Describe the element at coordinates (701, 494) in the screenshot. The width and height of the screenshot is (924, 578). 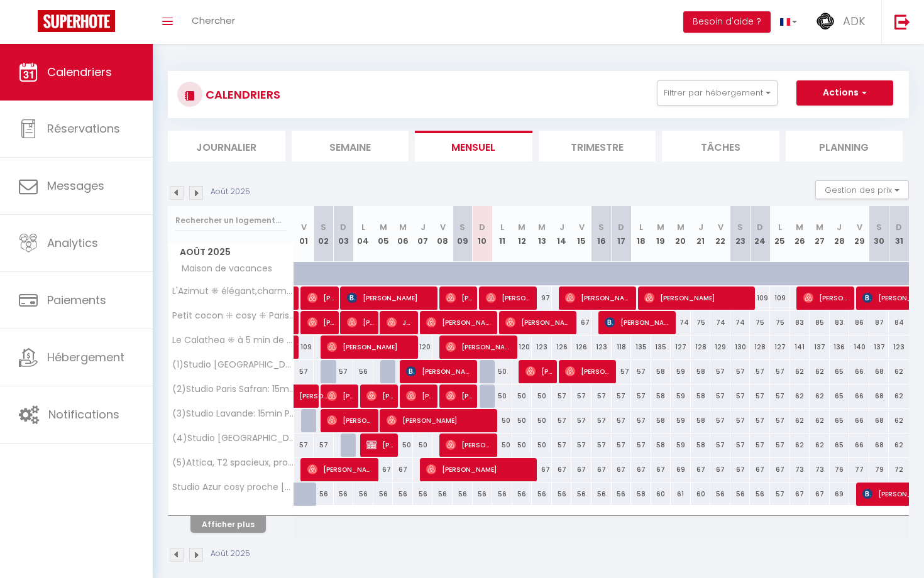
I see `div: 60` at that location.